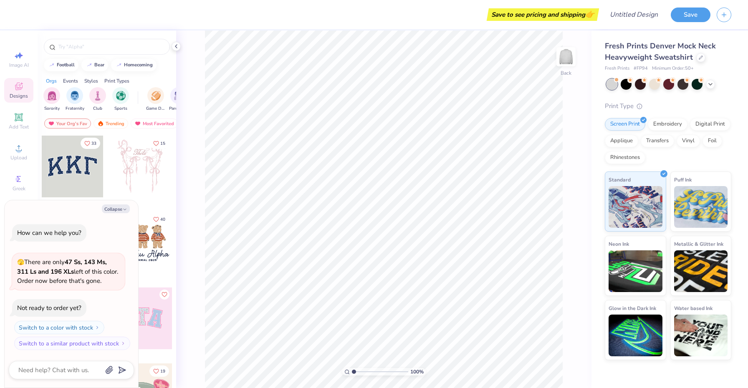  What do you see at coordinates (19, 189) in the screenshot?
I see `span: Greek` at bounding box center [19, 189].